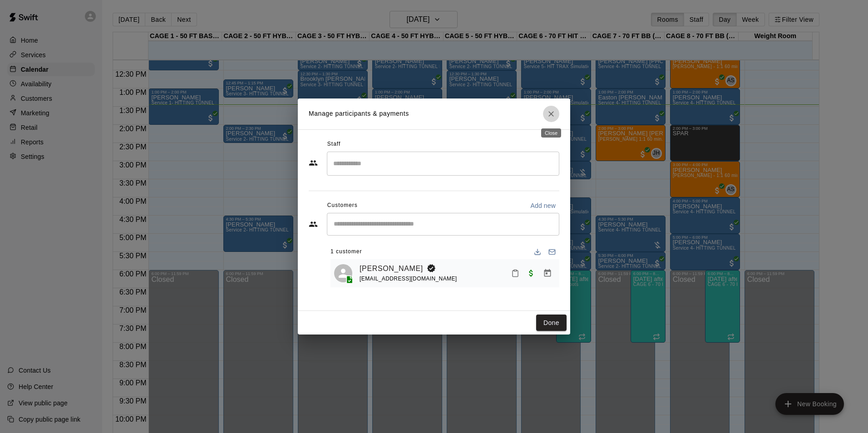 The height and width of the screenshot is (433, 868). I want to click on button: Mark attendance, so click(515, 274).